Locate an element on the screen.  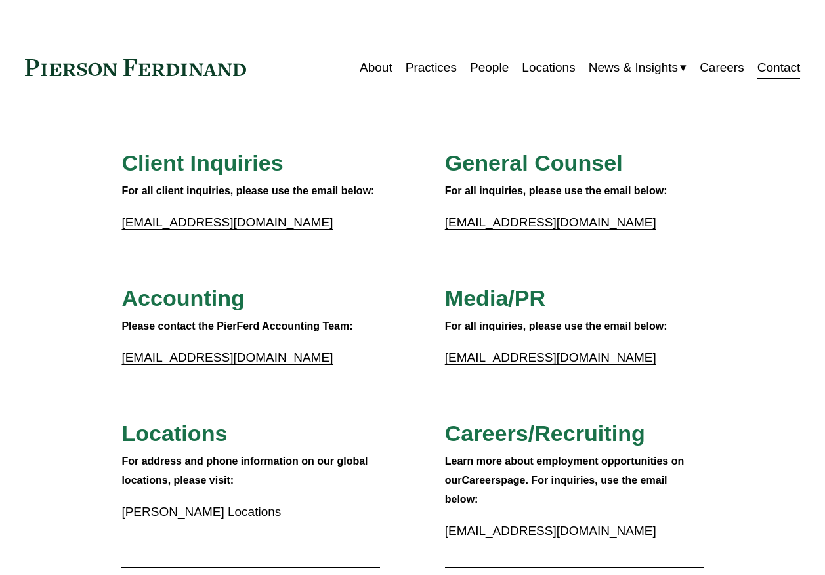
strong: For all client inquiries, please use the email below: is located at coordinates (247, 190).